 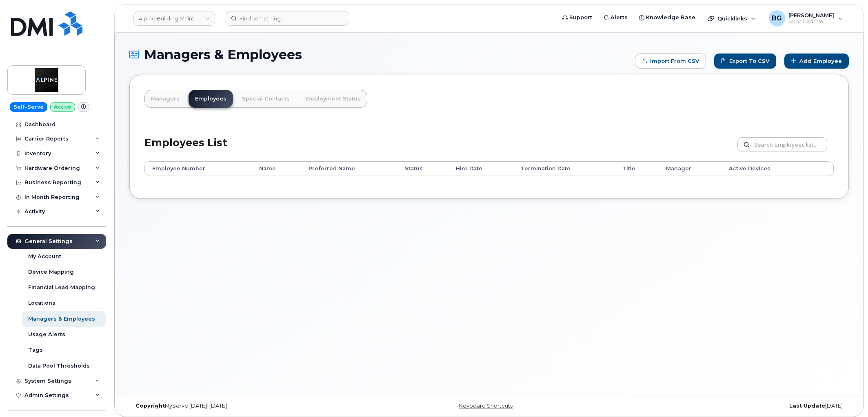 What do you see at coordinates (265, 99) in the screenshot?
I see `a: Special Contacts` at bounding box center [265, 99].